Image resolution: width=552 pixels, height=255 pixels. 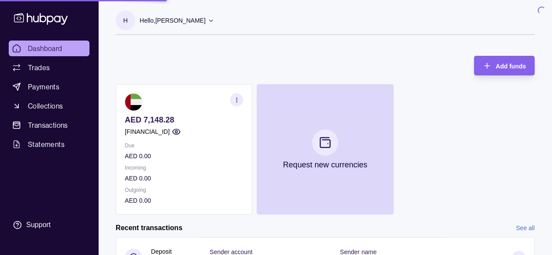 I want to click on a: Trades, so click(x=49, y=68).